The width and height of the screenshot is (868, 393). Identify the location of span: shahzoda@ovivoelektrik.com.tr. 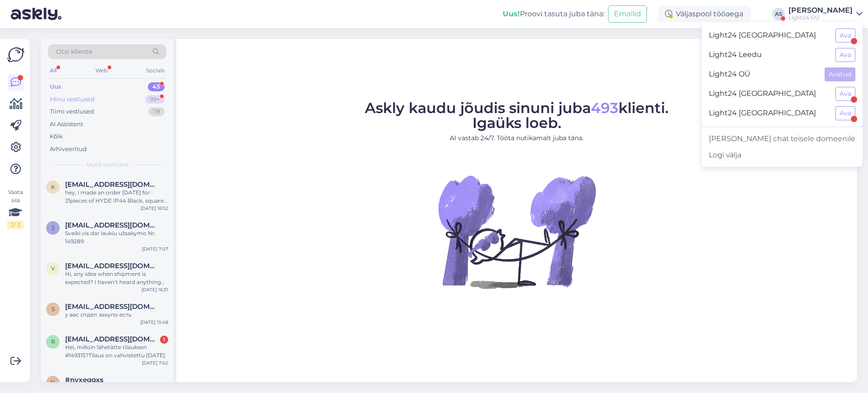
(112, 306).